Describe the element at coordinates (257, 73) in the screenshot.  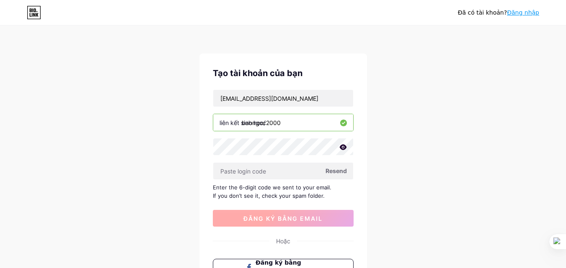
I see `font: Tạo tài khoản của bạn` at that location.